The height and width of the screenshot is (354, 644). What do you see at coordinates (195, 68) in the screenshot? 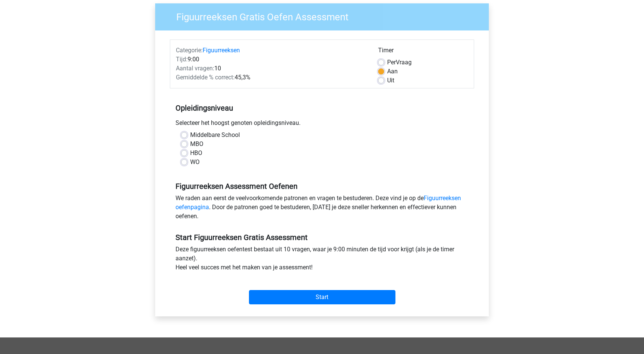
I see `span: Aantal vragen:` at bounding box center [195, 68].